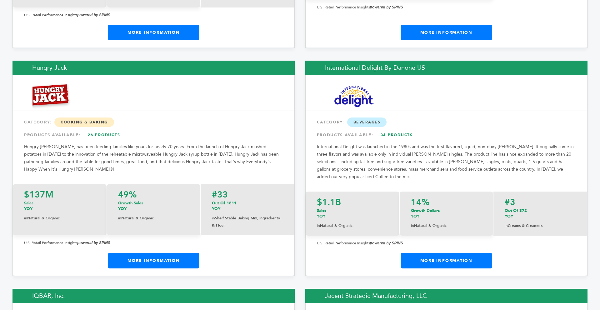  I want to click on h2: Jacent Strategic Manufacturing, LLC, so click(446, 296).